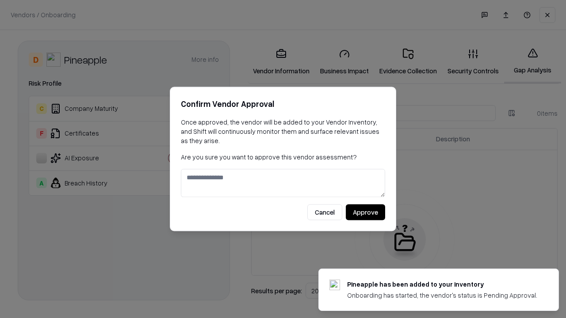  I want to click on p: Once approved, the vendor will be added to your Vendor Inventory, and Shift will continuously mon..., so click(283, 131).